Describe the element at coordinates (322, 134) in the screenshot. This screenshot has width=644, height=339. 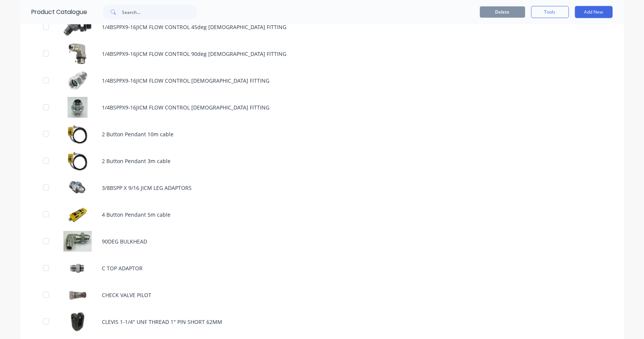
I see `div: 2 Button Pendant 10m cable2 Button Pendant 10m cable` at that location.